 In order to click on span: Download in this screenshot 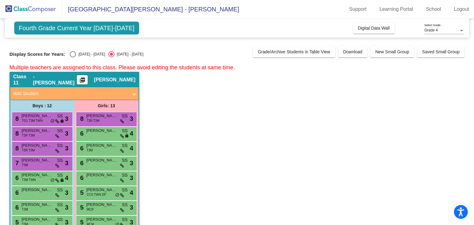, I will do `click(353, 52)`.